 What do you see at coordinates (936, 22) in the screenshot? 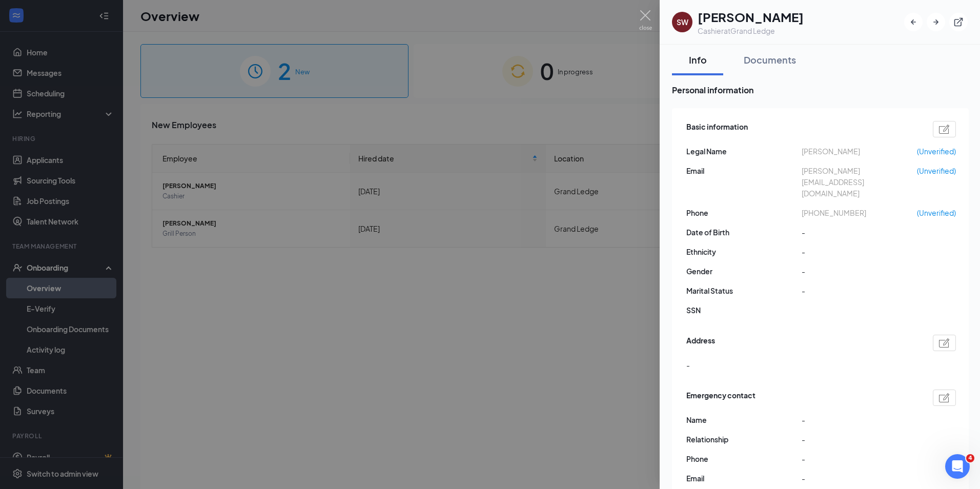
I see `svg: ArrowRight` at bounding box center [936, 22].